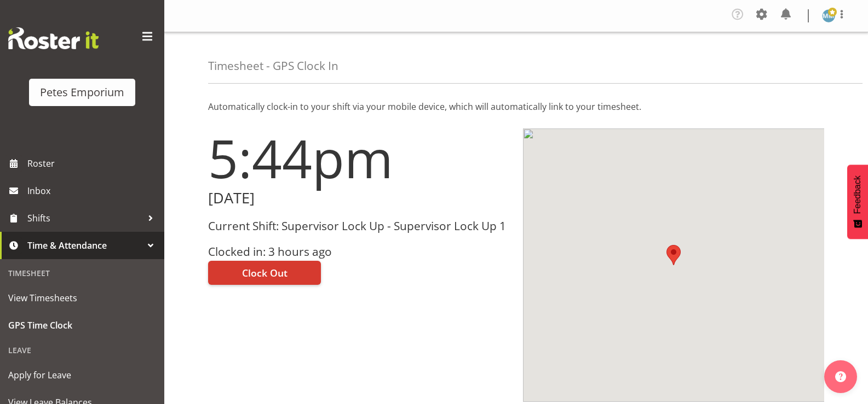 The image size is (868, 404). I want to click on img: mandy-mosley3858.jpg, so click(828, 16).